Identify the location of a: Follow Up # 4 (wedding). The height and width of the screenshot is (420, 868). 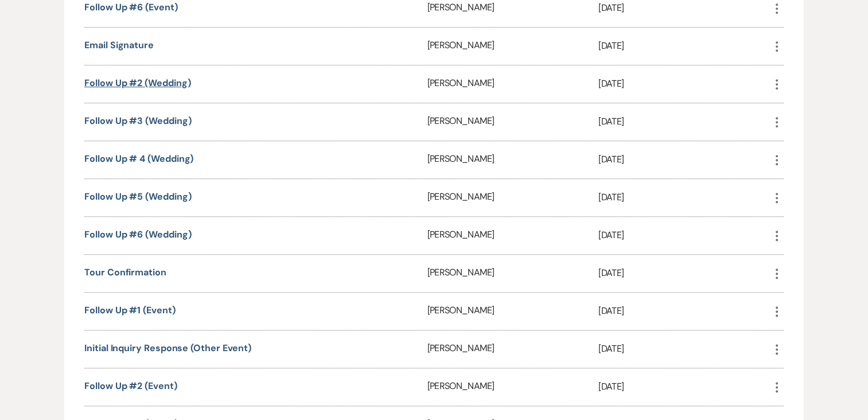
(139, 158).